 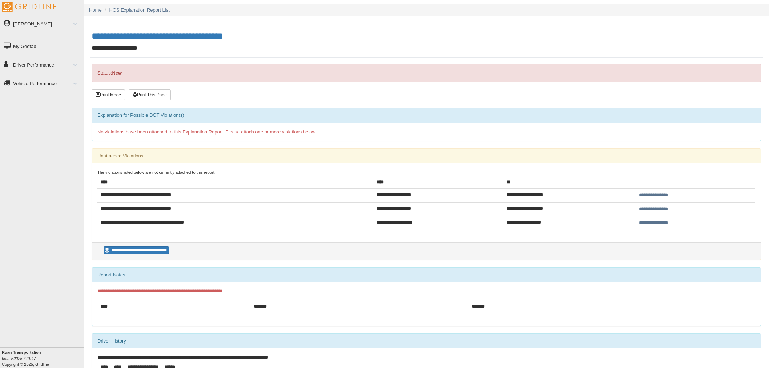 What do you see at coordinates (150, 95) in the screenshot?
I see `button: Print This Page` at bounding box center [150, 95].